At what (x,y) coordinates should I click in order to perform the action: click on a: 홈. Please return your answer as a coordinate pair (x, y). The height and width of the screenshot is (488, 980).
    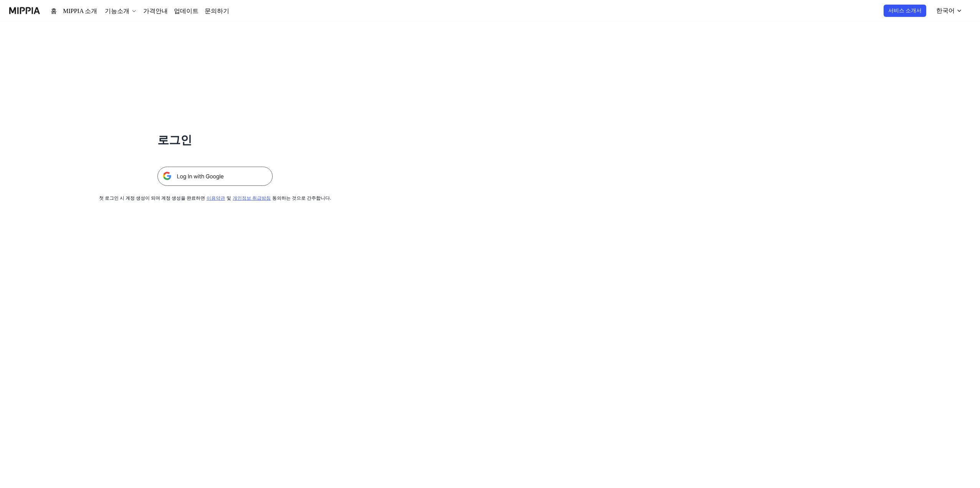
    Looking at the image, I should click on (54, 11).